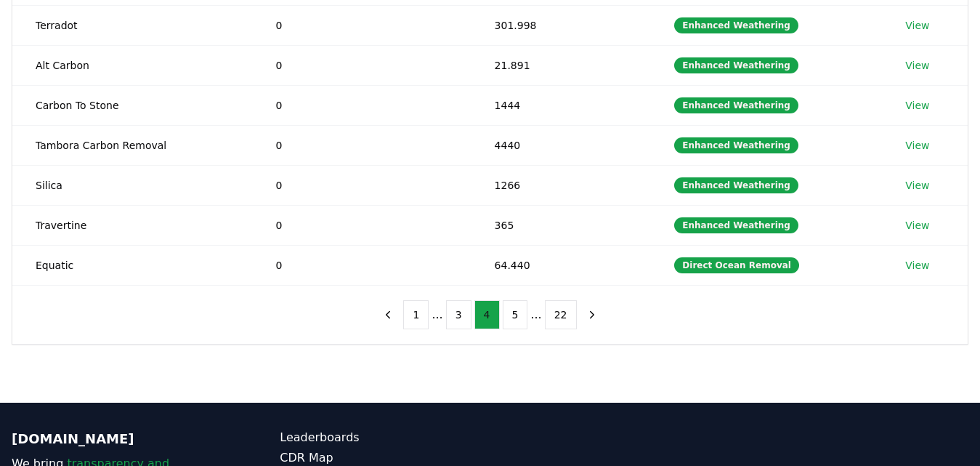 This screenshot has width=980, height=466. I want to click on td: 21.891, so click(562, 65).